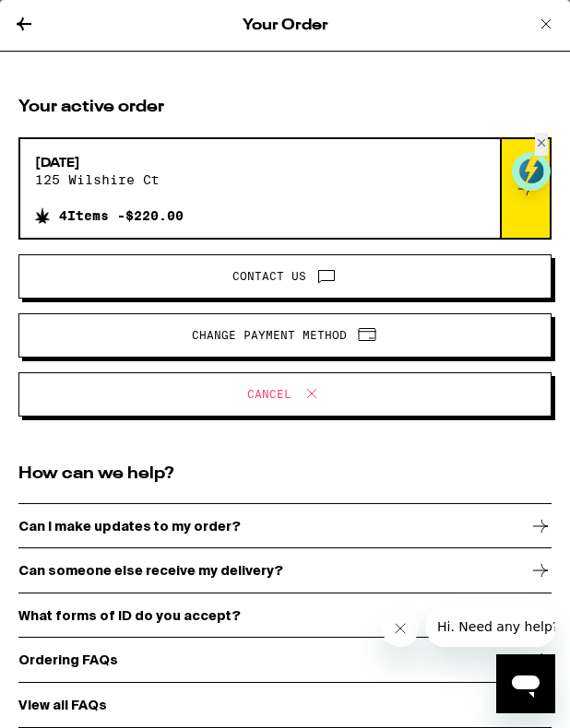 This screenshot has height=728, width=570. I want to click on a: View all FAQs, so click(285, 705).